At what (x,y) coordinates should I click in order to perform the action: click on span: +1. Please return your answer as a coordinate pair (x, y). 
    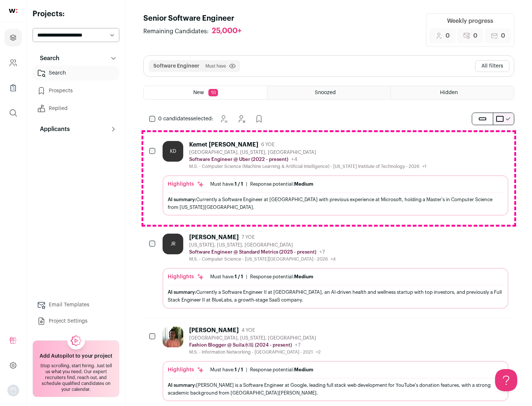
    Looking at the image, I should click on (424, 166).